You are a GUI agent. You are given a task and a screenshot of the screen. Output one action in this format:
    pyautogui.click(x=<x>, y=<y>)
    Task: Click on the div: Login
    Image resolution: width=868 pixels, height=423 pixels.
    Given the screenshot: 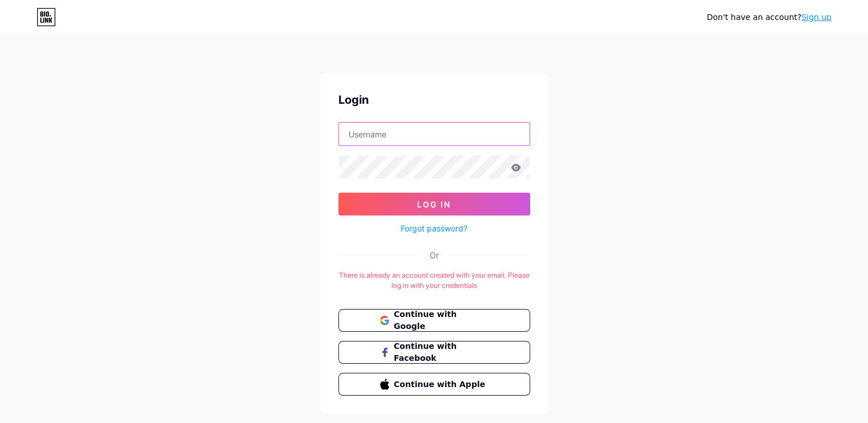 What is the action you would take?
    pyautogui.click(x=434, y=100)
    